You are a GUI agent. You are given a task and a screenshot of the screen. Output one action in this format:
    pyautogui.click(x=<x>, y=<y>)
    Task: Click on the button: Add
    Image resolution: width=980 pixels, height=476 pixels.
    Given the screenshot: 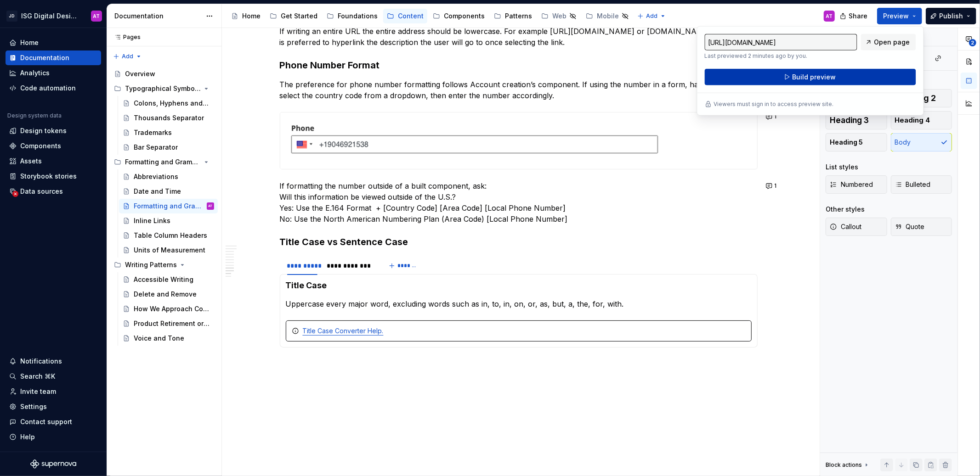 What is the action you would take?
    pyautogui.click(x=127, y=56)
    